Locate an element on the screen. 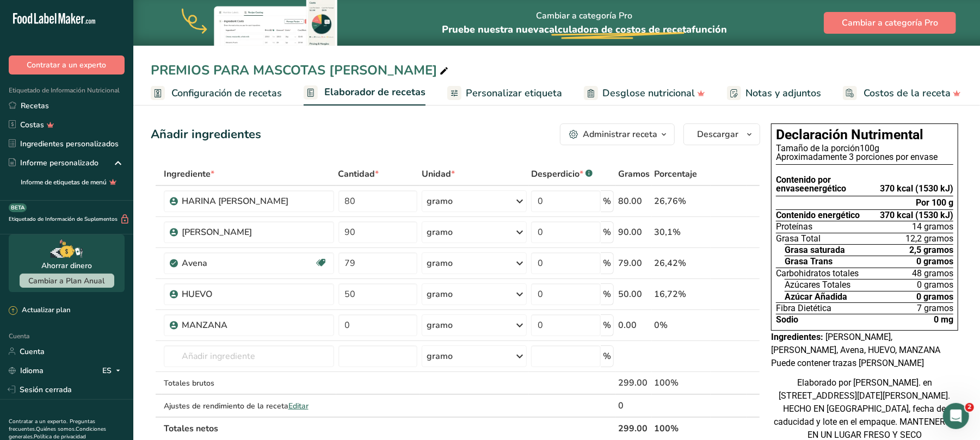 Image resolution: width=980 pixels, height=440 pixels. button: Descargar is located at coordinates (721, 134).